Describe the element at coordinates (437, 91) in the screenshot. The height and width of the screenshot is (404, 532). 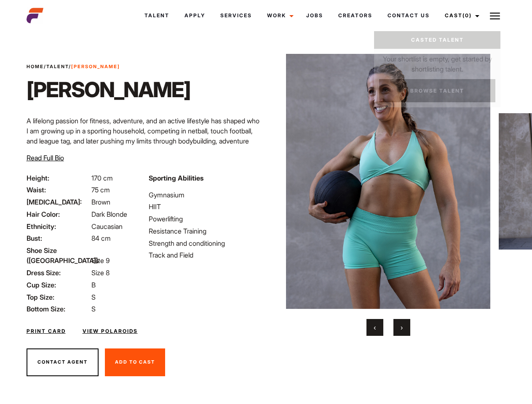
I see `a: Browse Talent` at that location.